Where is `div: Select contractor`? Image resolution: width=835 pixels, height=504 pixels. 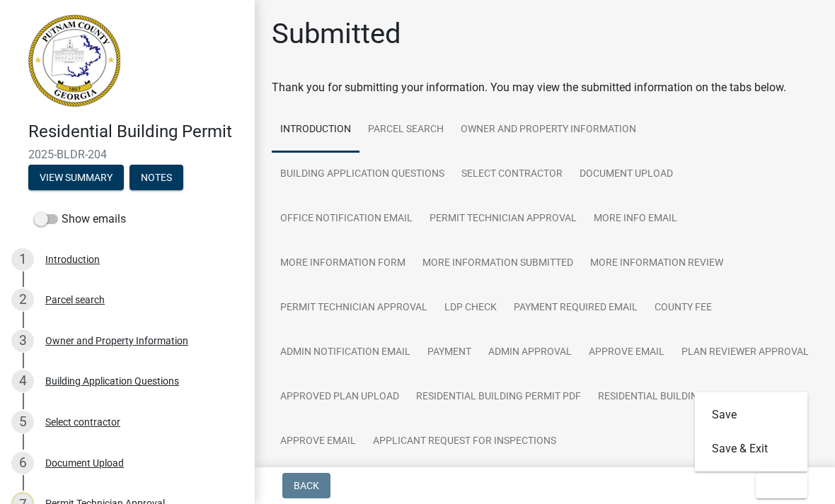
div: Select contractor is located at coordinates (82, 422).